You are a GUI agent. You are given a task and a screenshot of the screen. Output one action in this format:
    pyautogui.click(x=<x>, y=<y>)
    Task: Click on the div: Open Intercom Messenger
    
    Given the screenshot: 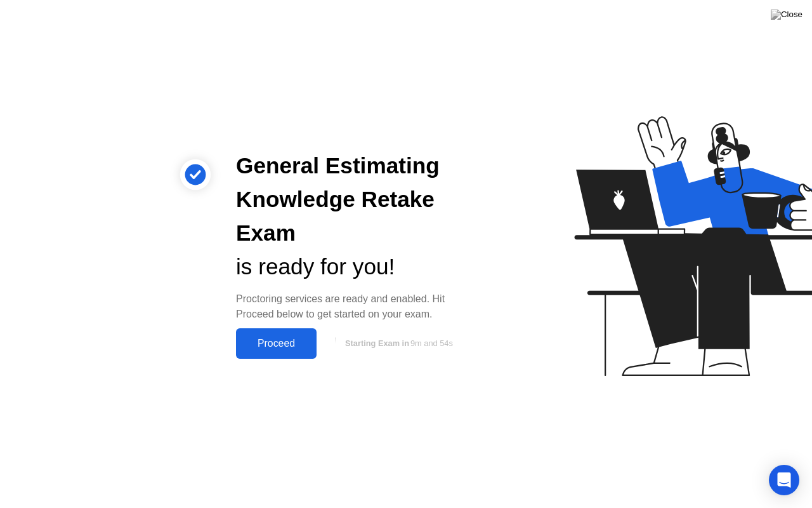 What is the action you would take?
    pyautogui.click(x=784, y=480)
    